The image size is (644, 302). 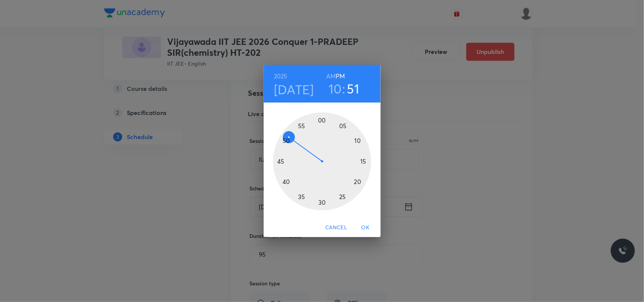 I want to click on button: Cancel, so click(x=336, y=228).